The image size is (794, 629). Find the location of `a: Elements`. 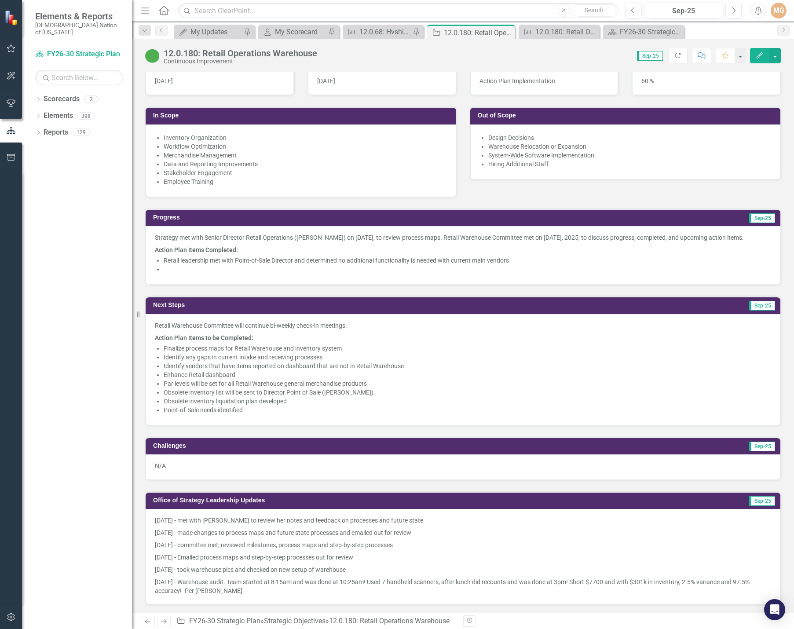

a: Elements is located at coordinates (58, 116).